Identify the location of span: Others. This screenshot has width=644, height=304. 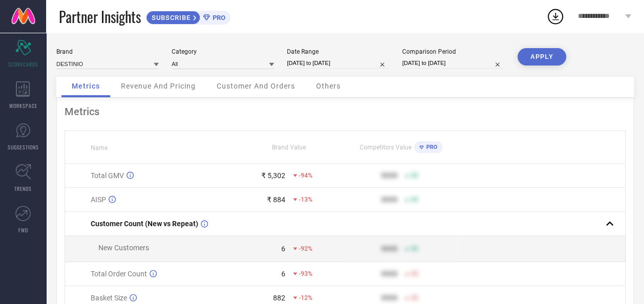
(328, 86).